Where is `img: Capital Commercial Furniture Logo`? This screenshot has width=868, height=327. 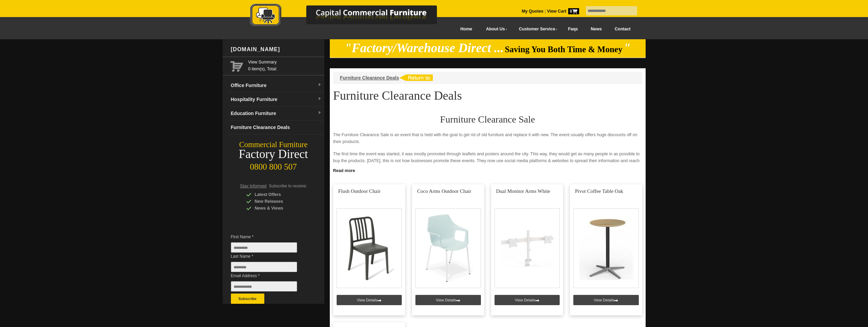
img: Capital Commercial Furniture Logo is located at coordinates (351, 15).